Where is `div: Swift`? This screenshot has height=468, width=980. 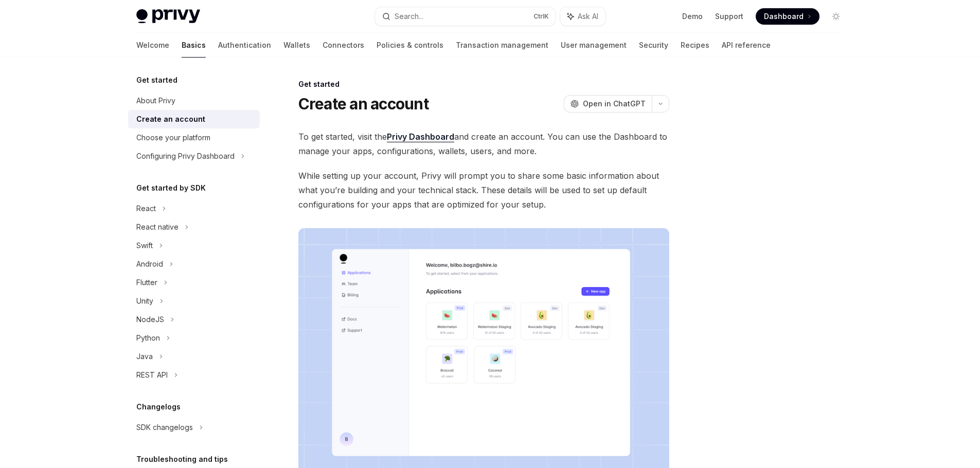
div: Swift is located at coordinates (145, 246).